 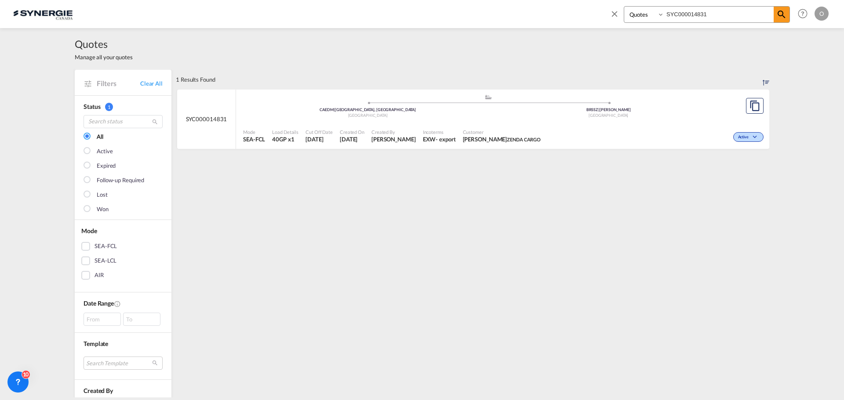 I want to click on md-icon: assets/icons/custom/copyQuote.svg, so click(x=754, y=106).